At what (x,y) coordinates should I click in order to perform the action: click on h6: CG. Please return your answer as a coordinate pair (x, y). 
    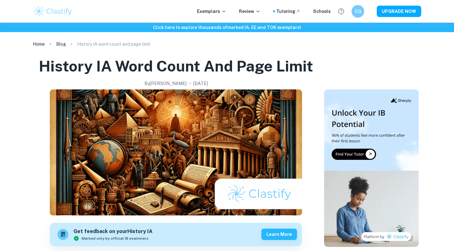
    Looking at the image, I should click on (358, 11).